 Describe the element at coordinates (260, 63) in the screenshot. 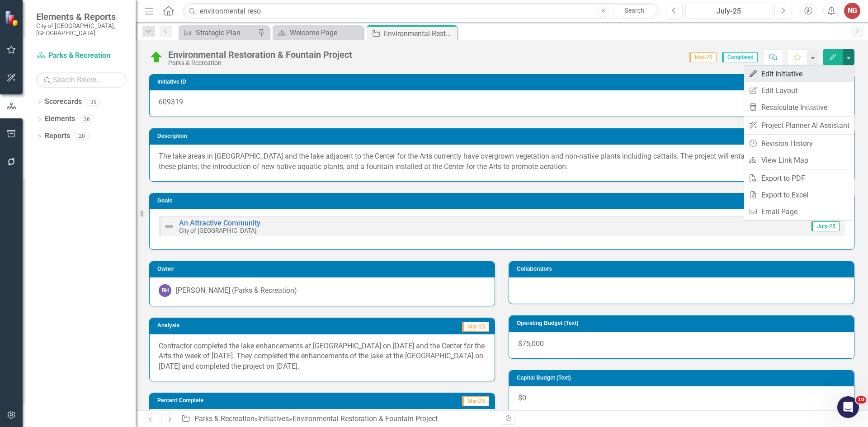

I see `div: Parks & Recreation` at that location.